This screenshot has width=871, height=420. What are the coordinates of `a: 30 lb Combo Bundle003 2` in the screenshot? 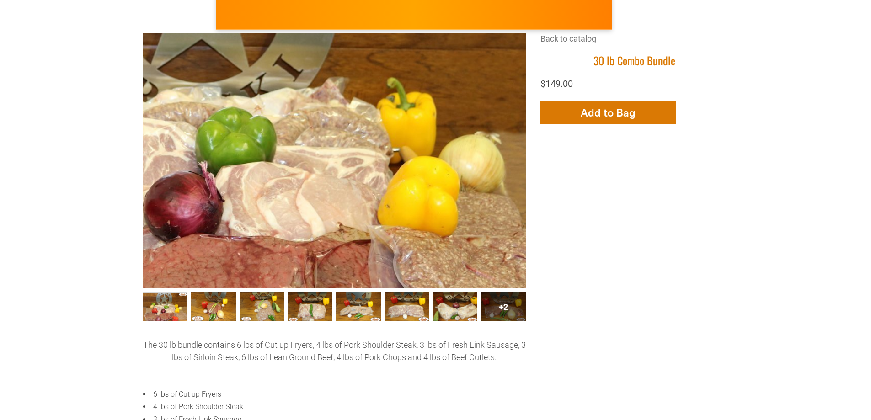 It's located at (262, 307).